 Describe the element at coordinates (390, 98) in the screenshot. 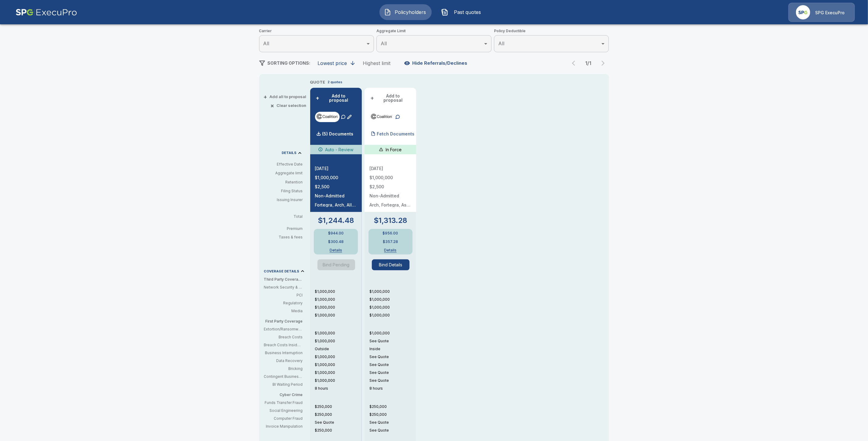

I see `button: +Add to proposal` at that location.